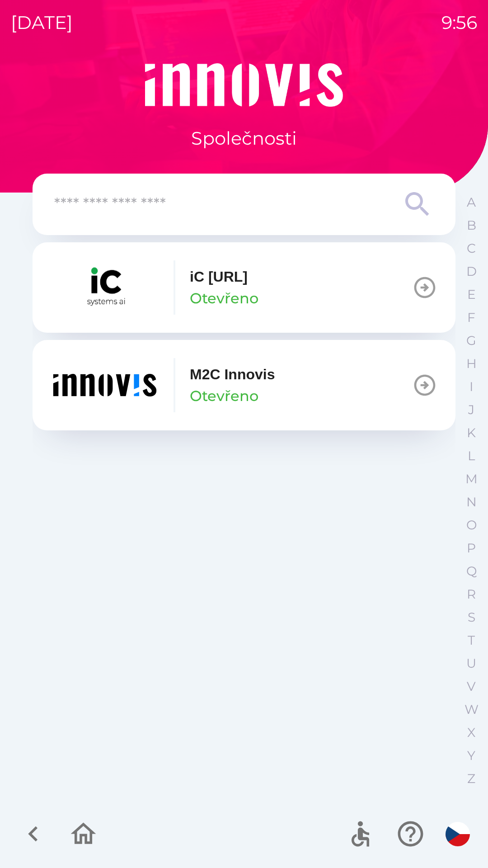 This screenshot has width=488, height=868. Describe the element at coordinates (471, 502) in the screenshot. I see `button: N` at that location.